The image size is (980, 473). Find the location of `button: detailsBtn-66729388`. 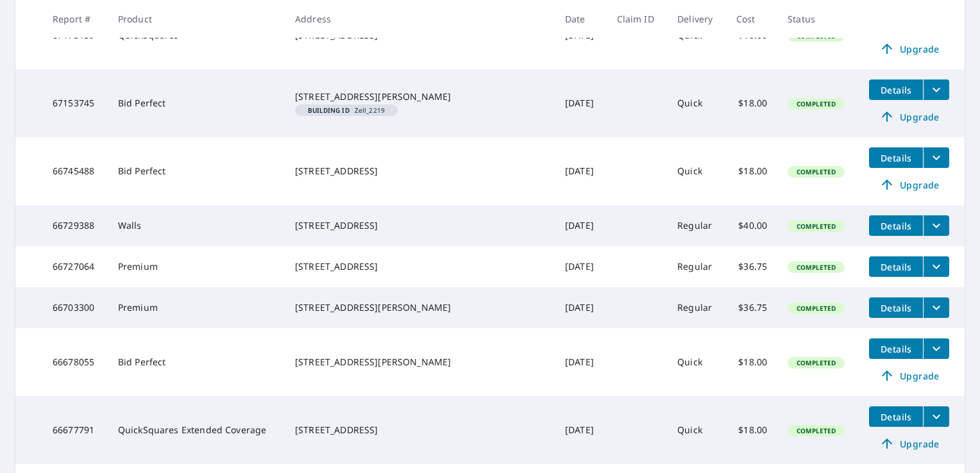

button: detailsBtn-66729388 is located at coordinates (896, 226).